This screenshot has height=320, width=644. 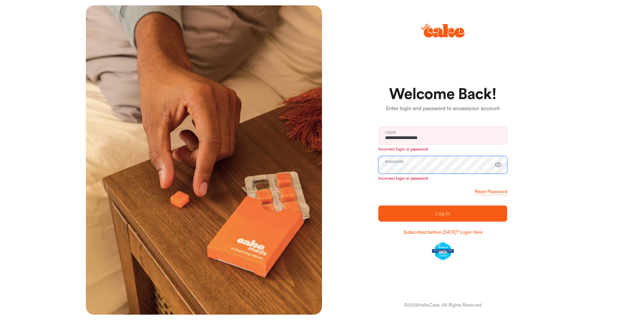 I want to click on img: legit-script-certified.png, so click(x=443, y=251).